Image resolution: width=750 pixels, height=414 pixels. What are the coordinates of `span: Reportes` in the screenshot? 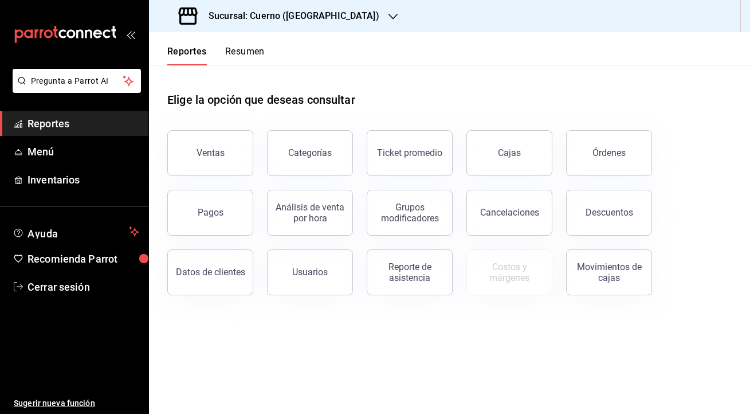 It's located at (83, 123).